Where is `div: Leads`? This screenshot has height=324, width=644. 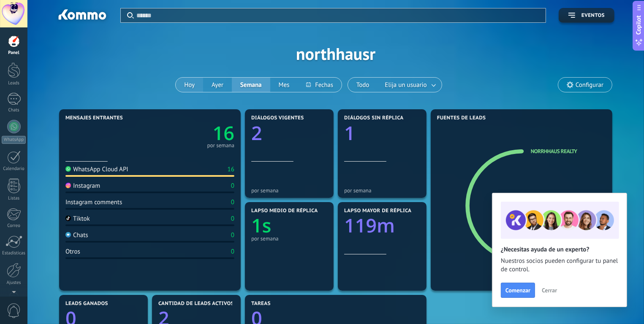
div: Leads is located at coordinates (14, 83).